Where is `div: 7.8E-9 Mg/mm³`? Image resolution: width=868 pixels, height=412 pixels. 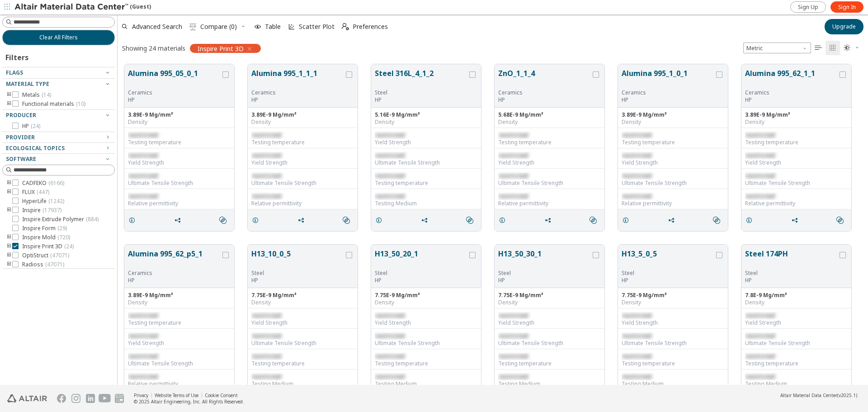 div: 7.8E-9 Mg/mm³ is located at coordinates (796, 295).